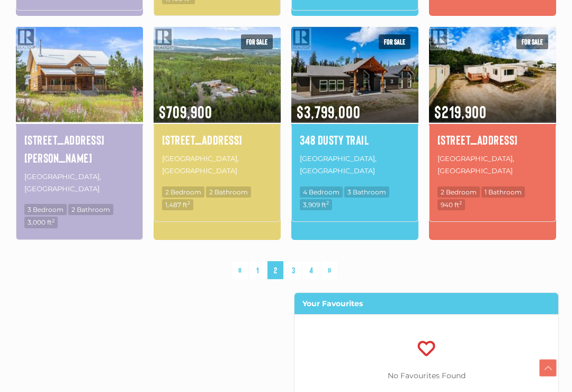 This screenshot has width=572, height=392. I want to click on a: 1, so click(258, 270).